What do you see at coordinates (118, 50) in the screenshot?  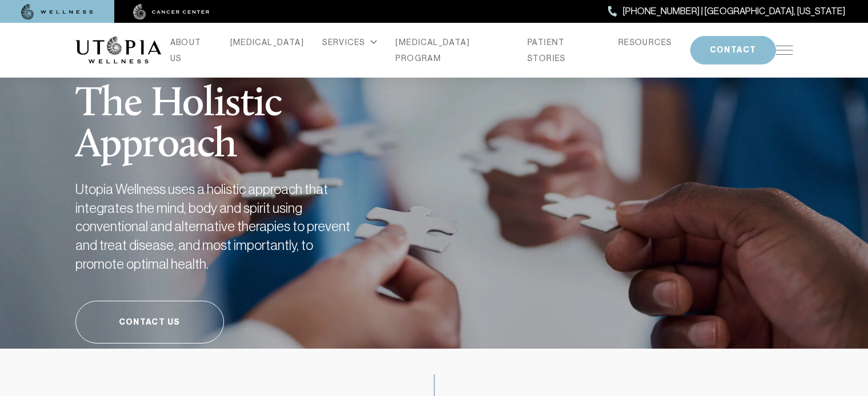 I see `img: logo` at bounding box center [118, 50].